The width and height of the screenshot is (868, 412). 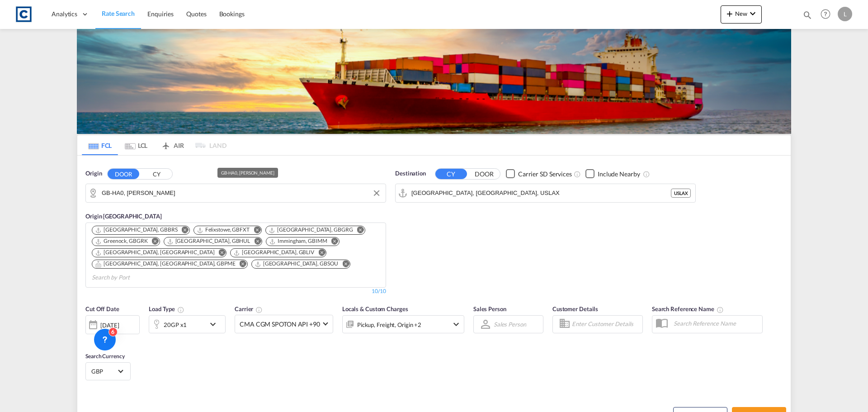 I want to click on span: Customer Details, so click(x=575, y=309).